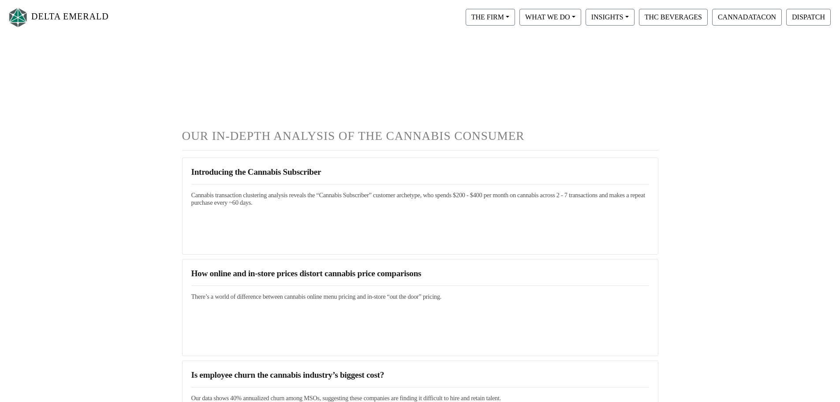  Describe the element at coordinates (420, 171) in the screenshot. I see `h3: Introducing the Cannabis Subscriber` at that location.